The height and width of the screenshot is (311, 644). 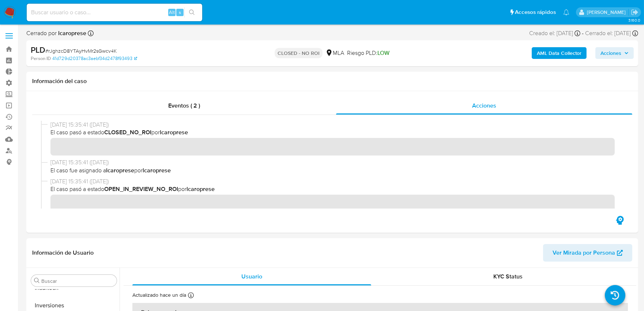 I want to click on h1: Información del caso, so click(x=332, y=81).